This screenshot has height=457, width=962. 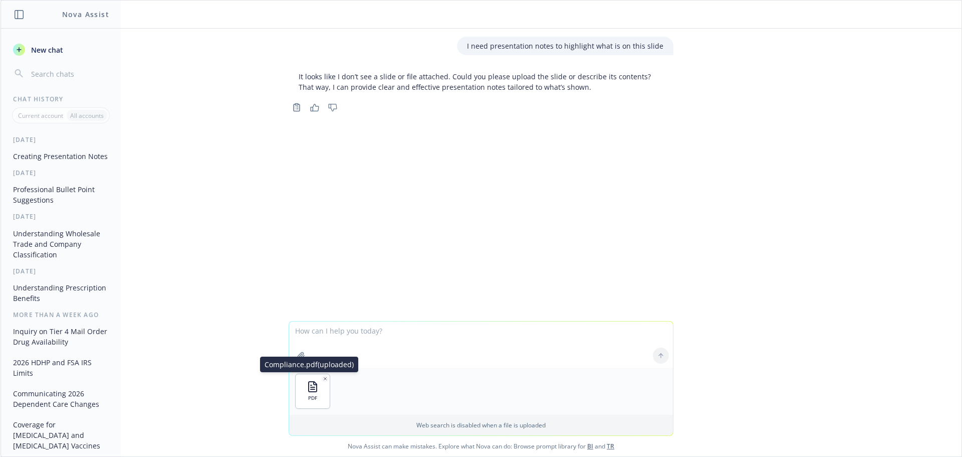 What do you see at coordinates (297, 107) in the screenshot?
I see `svg: Copy to clipboard` at bounding box center [297, 107].